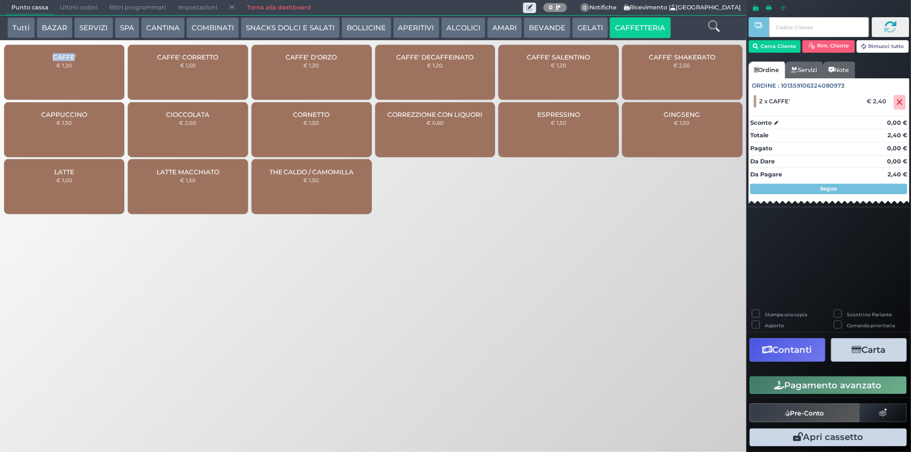 The width and height of the screenshot is (911, 452). What do you see at coordinates (312, 172) in the screenshot?
I see `span: THE CALDO / CAMOMILLA` at bounding box center [312, 172].